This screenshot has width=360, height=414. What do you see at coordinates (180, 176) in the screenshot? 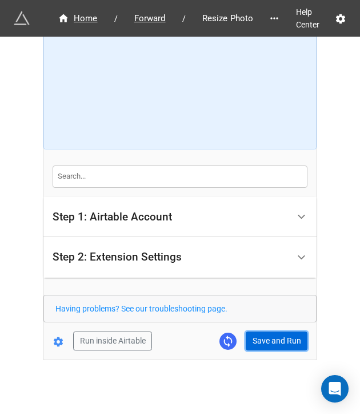
I see `input: Search...` at bounding box center [180, 176].